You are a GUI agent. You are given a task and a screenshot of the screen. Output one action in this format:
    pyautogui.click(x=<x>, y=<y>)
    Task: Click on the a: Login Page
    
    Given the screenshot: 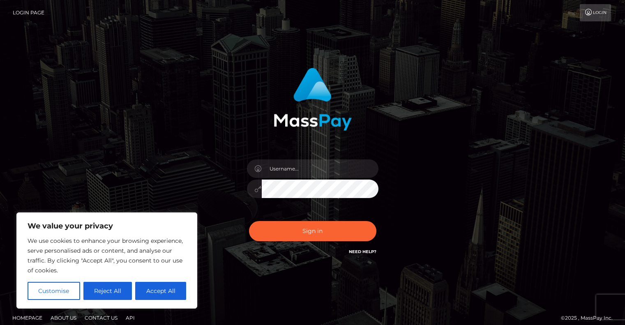 What is the action you would take?
    pyautogui.click(x=28, y=13)
    